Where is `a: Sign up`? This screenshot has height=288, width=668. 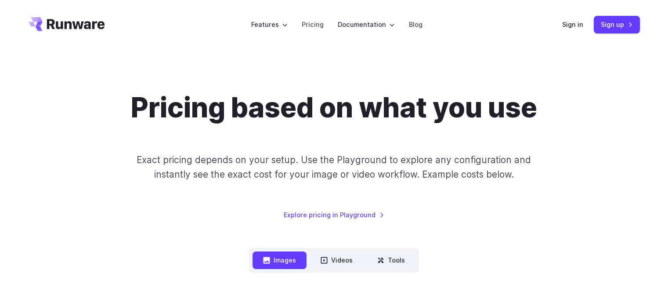 a: Sign up is located at coordinates (616, 24).